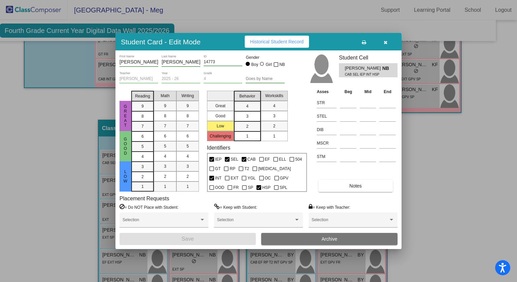 Image resolution: width=517 pixels, height=282 pixels. Describe the element at coordinates (188, 239) in the screenshot. I see `span: Save` at that location.